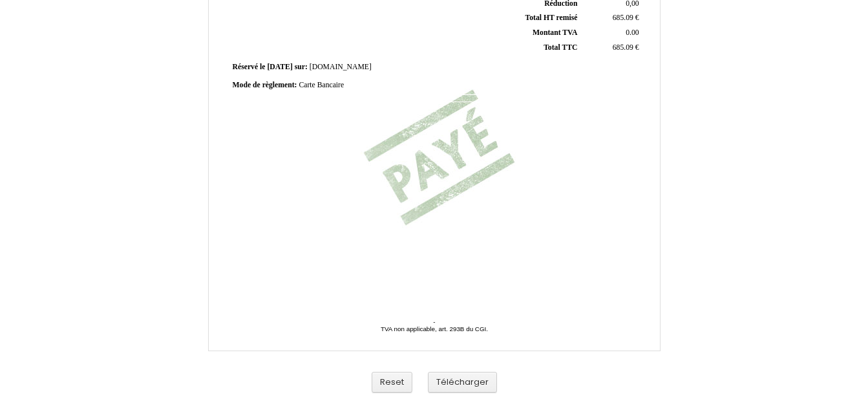  I want to click on span: 0.00, so click(632, 33).